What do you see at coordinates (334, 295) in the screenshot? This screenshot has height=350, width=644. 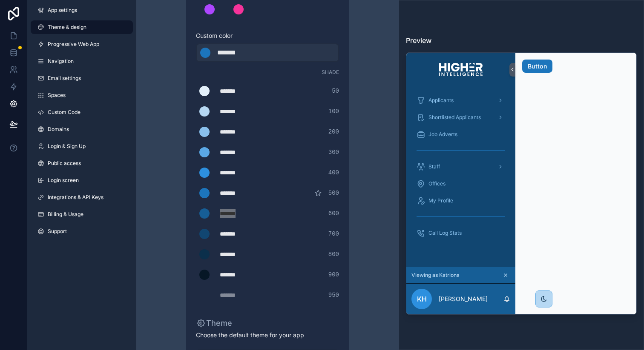 I see `span: 950` at bounding box center [334, 295].